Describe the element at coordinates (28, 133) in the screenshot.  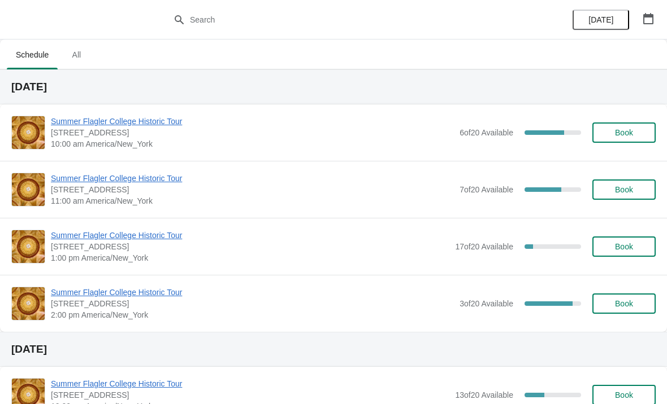
I see `img: Summer Flagler College Historic Tour | 74 King Street, St. Augustine, FL, USA | 10:00 am America/...` at that location.